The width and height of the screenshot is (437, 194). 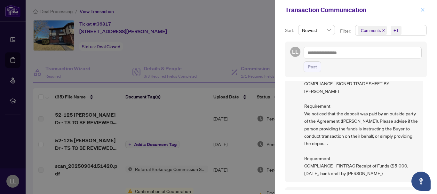 I want to click on div: Transaction Communication, so click(x=351, y=10).